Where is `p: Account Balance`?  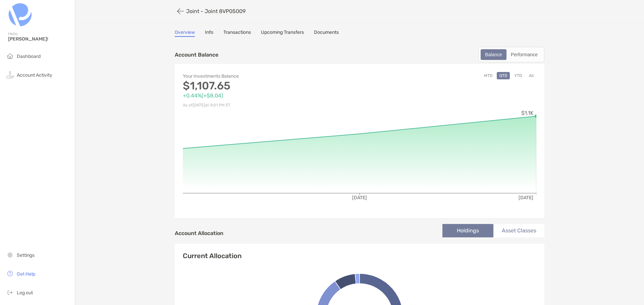
p: Account Balance is located at coordinates (197, 54).